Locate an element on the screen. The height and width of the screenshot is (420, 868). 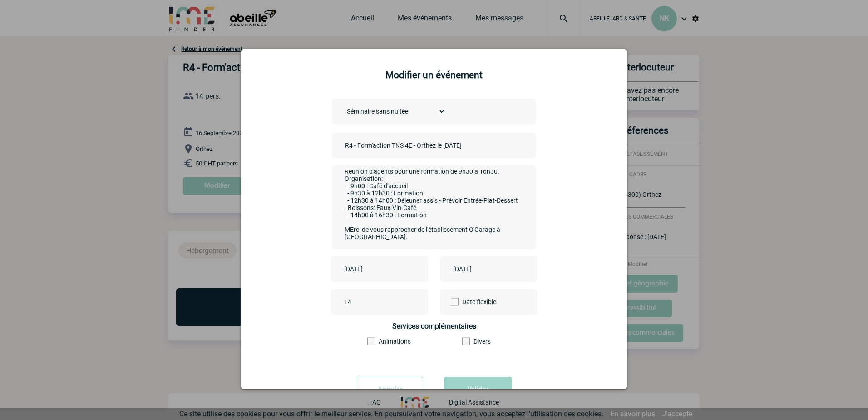
input: Annuler is located at coordinates (390, 389).